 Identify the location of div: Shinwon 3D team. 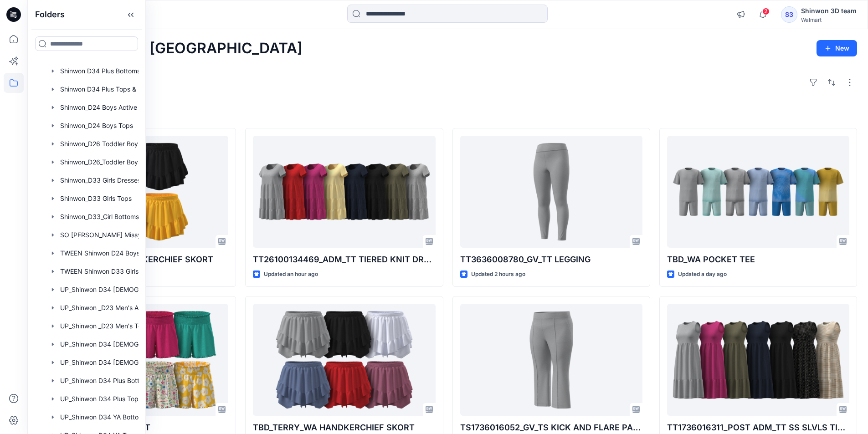
(829, 11).